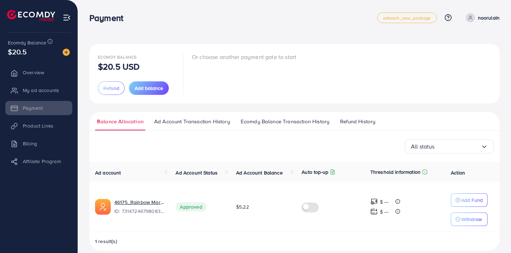 This screenshot has width=511, height=253. I want to click on h3: Payment, so click(109, 18).